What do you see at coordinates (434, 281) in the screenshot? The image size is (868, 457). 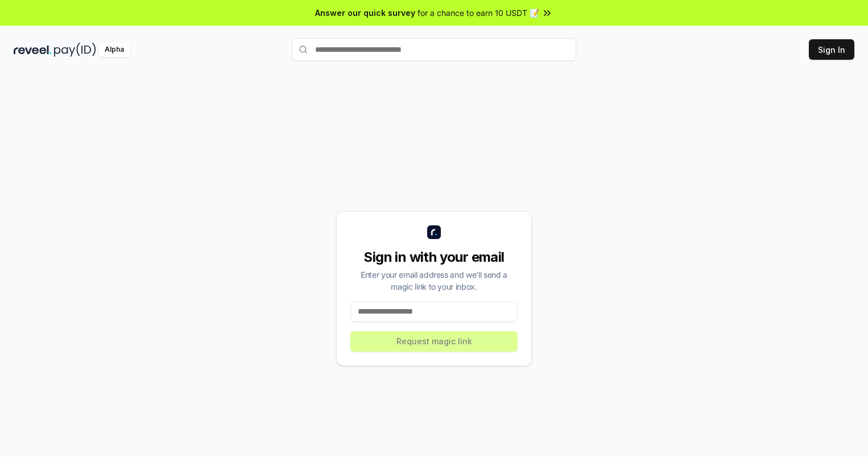 I see `div: Enter your email address and we’ll send a magic link to your inbox.` at bounding box center [434, 281].